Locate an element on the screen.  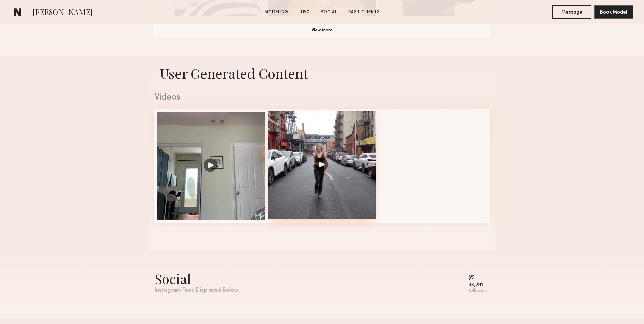
button: Book Model is located at coordinates (614, 12).